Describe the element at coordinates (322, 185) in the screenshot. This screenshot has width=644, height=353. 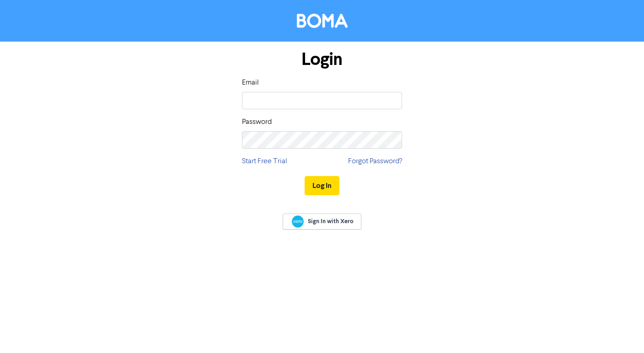
I see `button: Log In` at that location.